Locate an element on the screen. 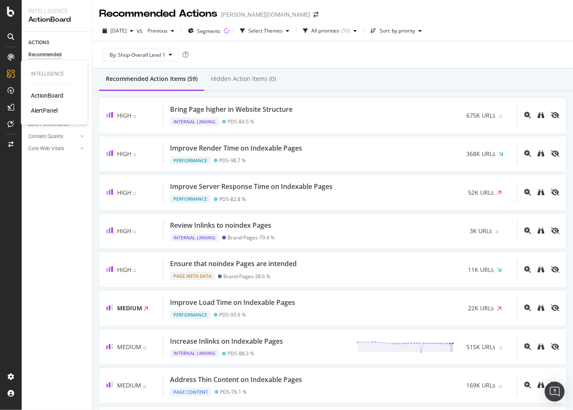 This screenshot has height=410, width=573. span: 11K URLs is located at coordinates (481, 270).